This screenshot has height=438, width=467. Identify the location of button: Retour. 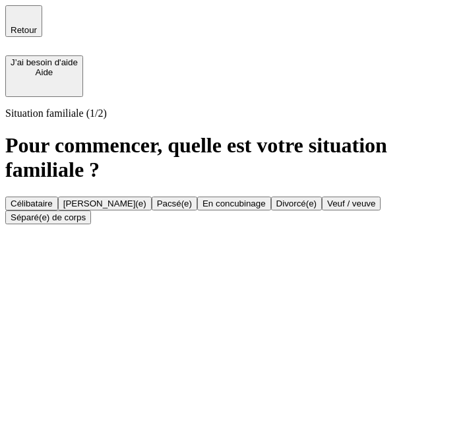
(24, 21).